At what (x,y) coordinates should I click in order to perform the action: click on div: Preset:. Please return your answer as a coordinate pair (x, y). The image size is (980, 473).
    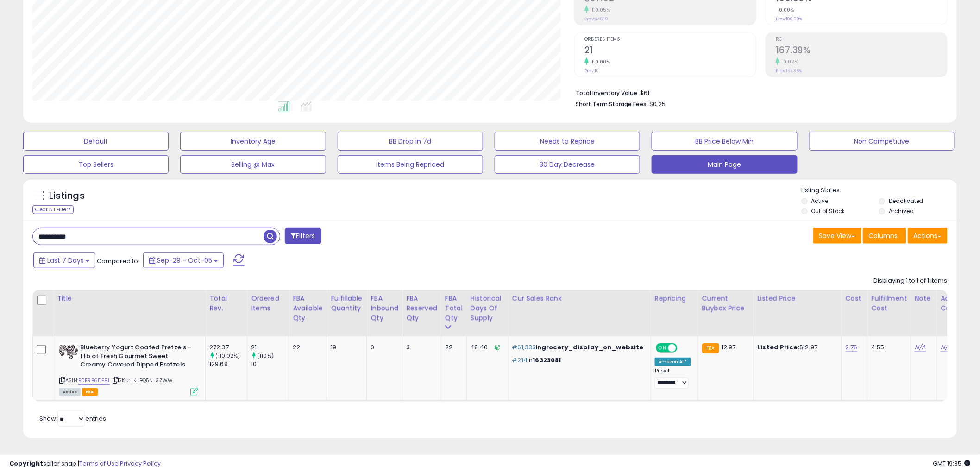
    Looking at the image, I should click on (673, 378).